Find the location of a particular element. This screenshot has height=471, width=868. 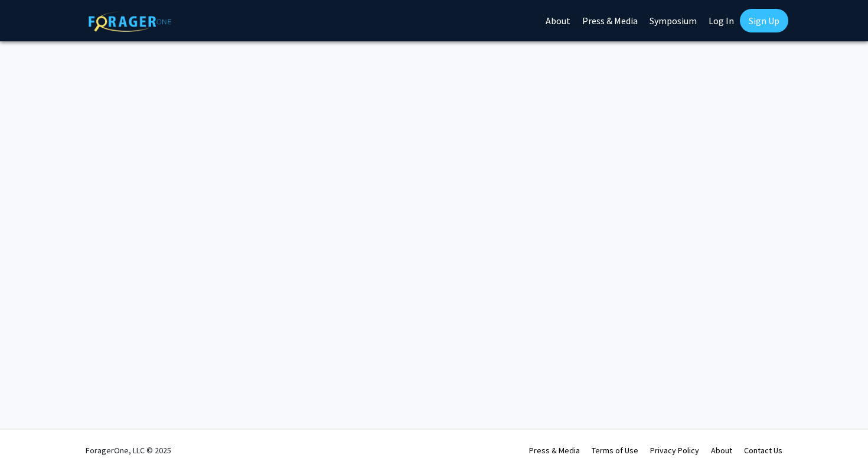

a: About is located at coordinates (722, 451).